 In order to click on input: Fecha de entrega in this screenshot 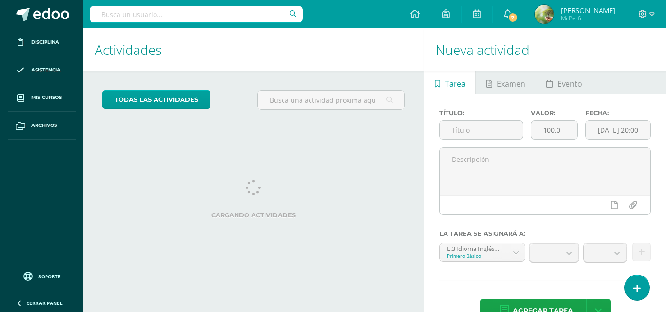, I will do `click(618, 130)`.